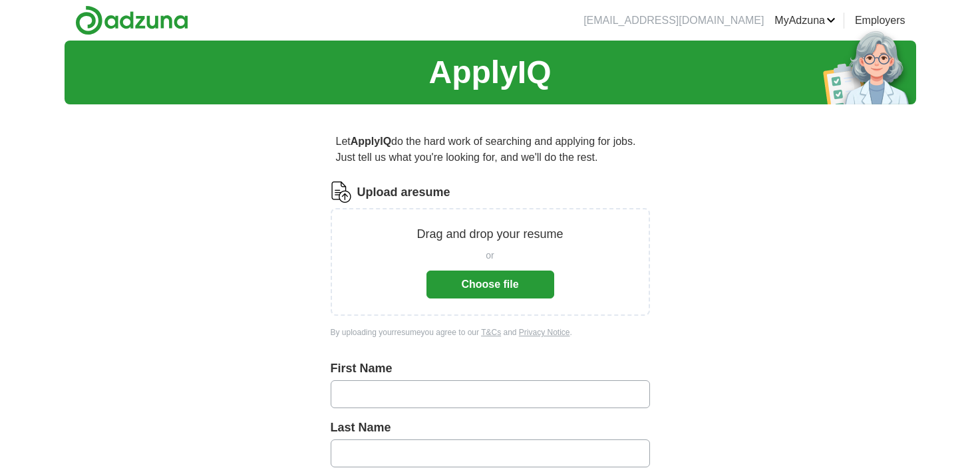 This screenshot has height=468, width=980. Describe the element at coordinates (490, 72) in the screenshot. I see `h1: ApplyIQ` at that location.